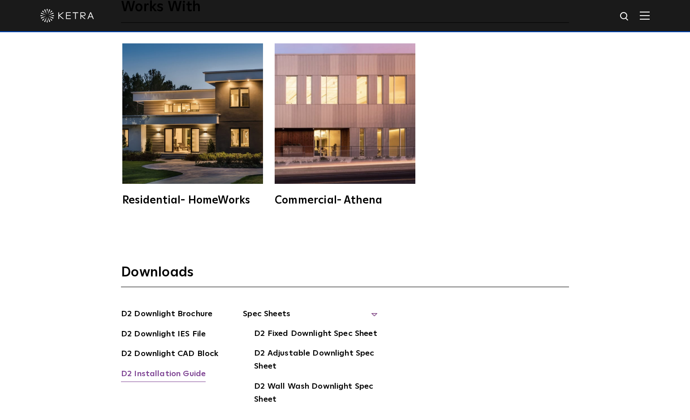 The image size is (690, 420). I want to click on span: Spec Sheets, so click(310, 318).